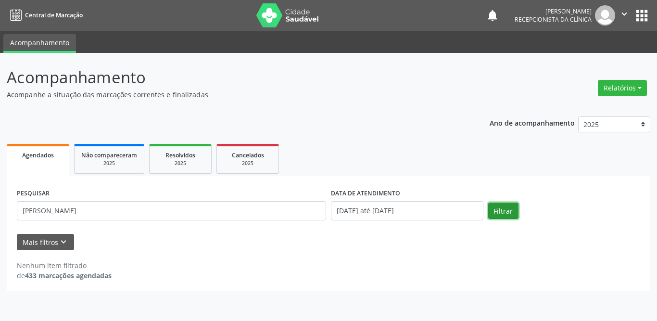  What do you see at coordinates (605, 15) in the screenshot?
I see `img: img` at bounding box center [605, 15].